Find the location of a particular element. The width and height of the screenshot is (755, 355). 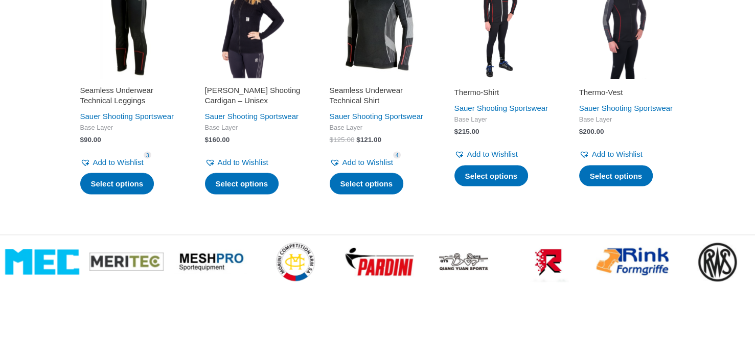

bdi: 125.00 is located at coordinates (342, 140).